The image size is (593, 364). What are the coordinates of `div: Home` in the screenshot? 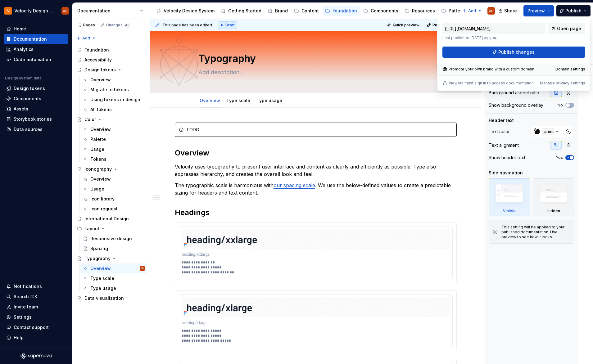 It's located at (20, 29).